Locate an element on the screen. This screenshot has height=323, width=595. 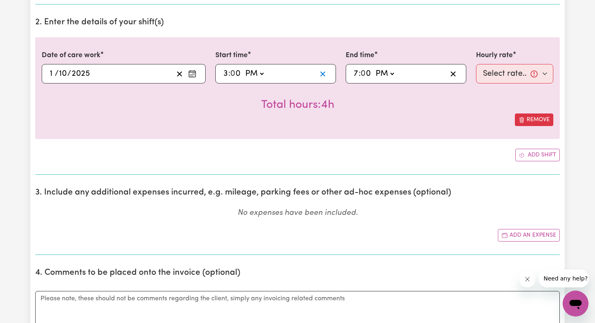
h2: 4. Comments to be placed onto the invoice (optional) is located at coordinates (298, 273).